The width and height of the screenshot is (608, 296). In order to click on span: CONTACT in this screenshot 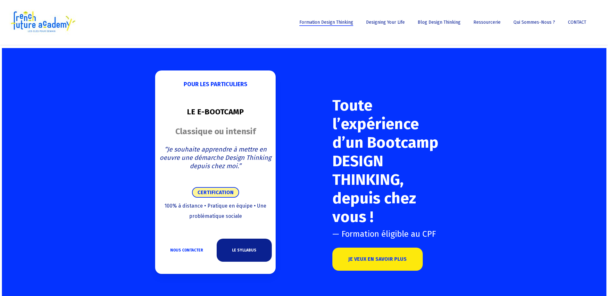, I will do `click(577, 22)`.